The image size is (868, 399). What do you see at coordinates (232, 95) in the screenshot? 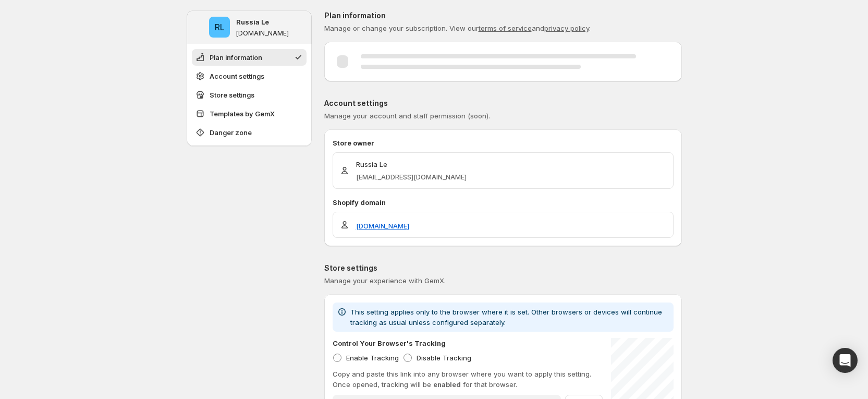
I see `span: Store settings` at bounding box center [232, 95].